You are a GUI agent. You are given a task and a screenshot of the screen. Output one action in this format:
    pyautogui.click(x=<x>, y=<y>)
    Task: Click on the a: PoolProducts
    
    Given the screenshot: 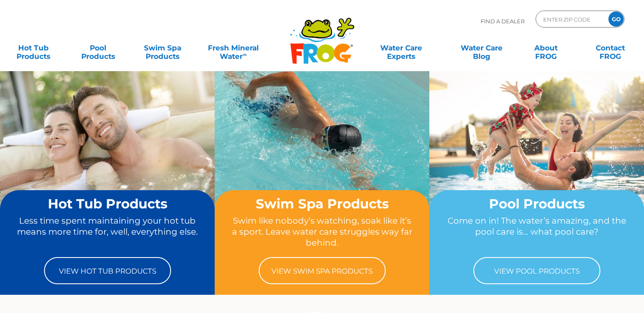 What is the action you would take?
    pyautogui.click(x=98, y=48)
    